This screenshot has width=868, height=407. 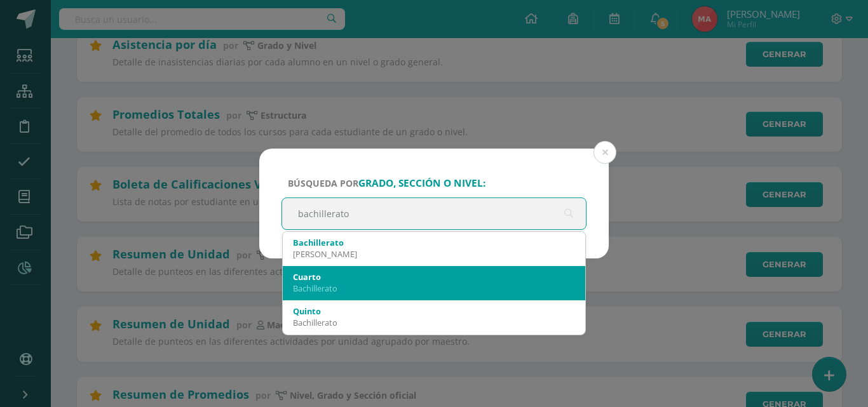 What do you see at coordinates (434, 213) in the screenshot?
I see `input: ej. Primero primaria, etc.` at bounding box center [434, 213].